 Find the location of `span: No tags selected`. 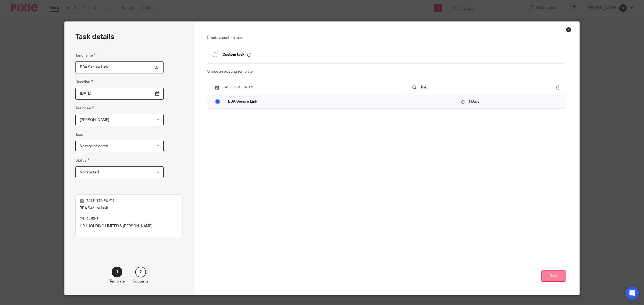

span: No tags selected is located at coordinates (94, 146).